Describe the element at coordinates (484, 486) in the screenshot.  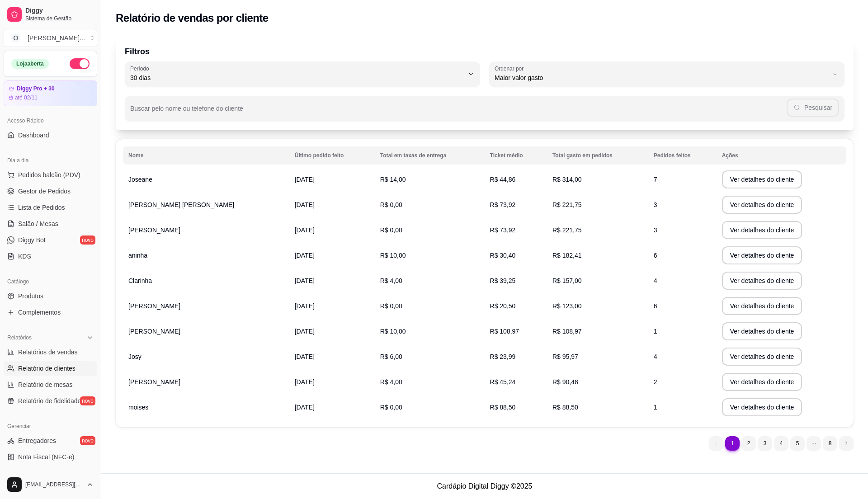
I see `footer: Cardápio Digital Diggy © 2025` at that location.